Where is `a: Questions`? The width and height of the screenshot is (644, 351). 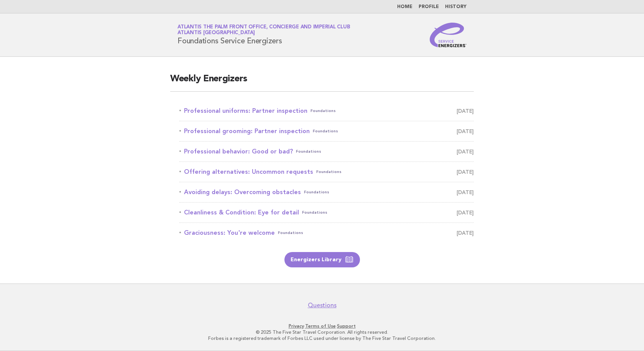
a: Questions is located at coordinates (322, 305).